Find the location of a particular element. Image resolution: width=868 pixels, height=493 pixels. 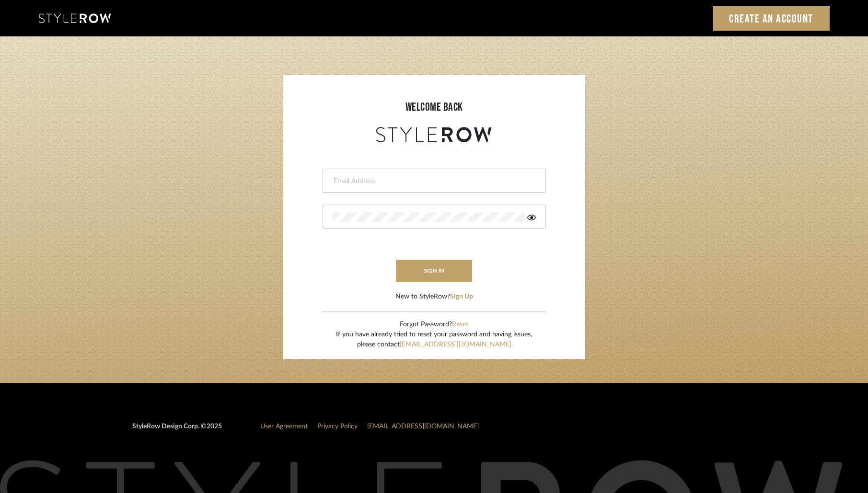

button: Sign Up is located at coordinates (461, 296).